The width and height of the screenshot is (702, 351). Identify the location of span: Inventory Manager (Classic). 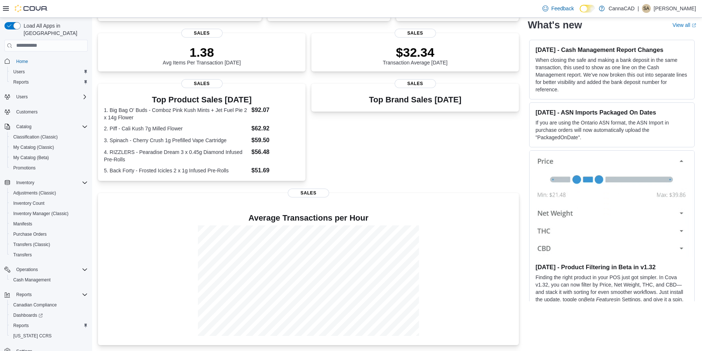
(49, 214).